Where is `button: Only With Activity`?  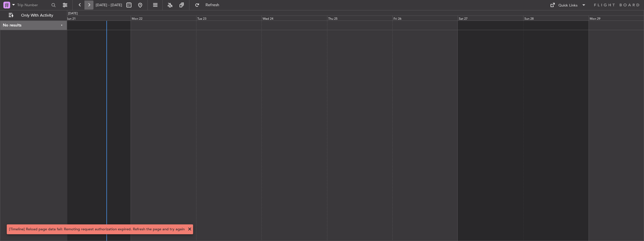 button: Only With Activity is located at coordinates (33, 15).